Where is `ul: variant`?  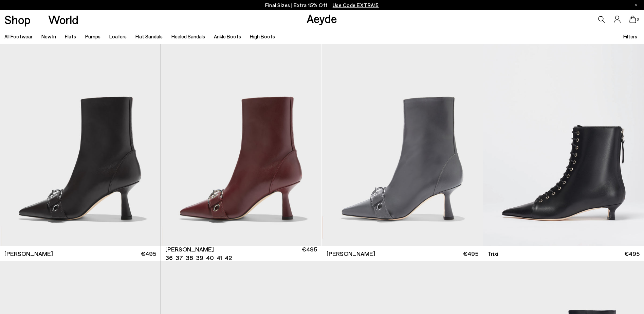 ul: variant is located at coordinates (197, 258).